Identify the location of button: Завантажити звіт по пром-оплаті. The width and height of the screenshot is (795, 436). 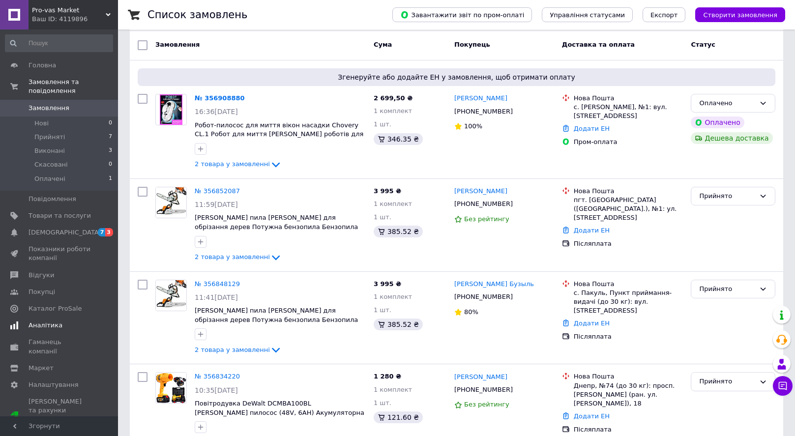
(462, 15).